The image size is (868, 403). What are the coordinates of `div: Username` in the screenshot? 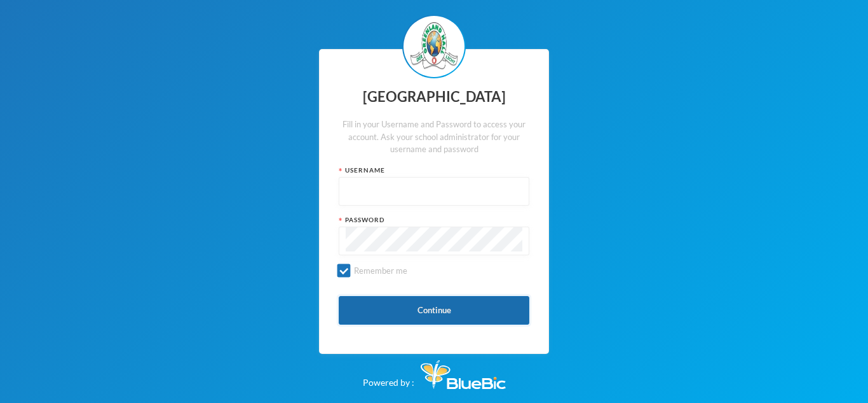 It's located at (434, 170).